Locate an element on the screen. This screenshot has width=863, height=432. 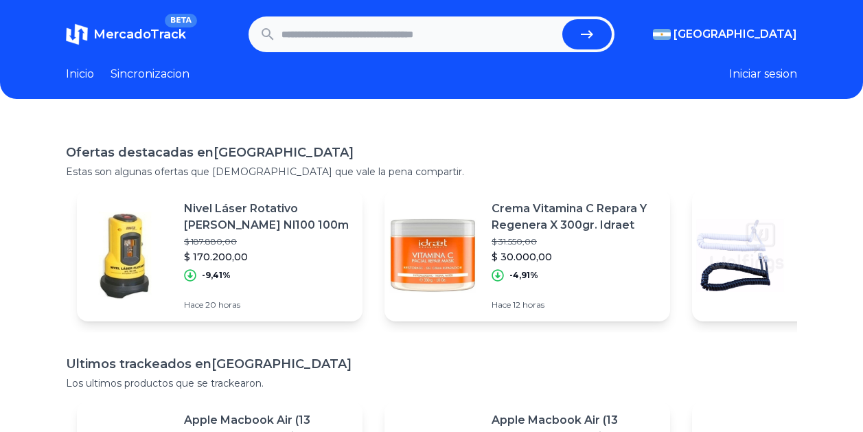
a: Featured imageCrema Vitamina C Repara Y Regenera X 300gr. Idraet$ 31.550,00$ 30.000,00-4,91%Hace ... is located at coordinates (527, 255).